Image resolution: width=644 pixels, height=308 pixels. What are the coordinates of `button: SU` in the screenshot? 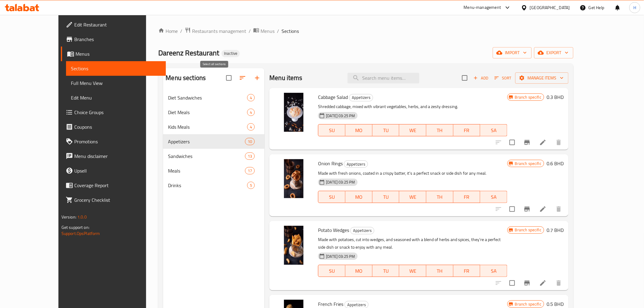 It's located at (332, 271).